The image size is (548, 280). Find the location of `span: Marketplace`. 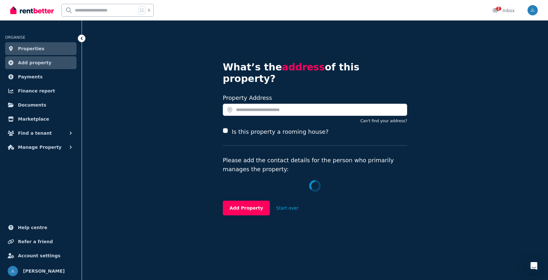

span: Marketplace is located at coordinates (33, 119).